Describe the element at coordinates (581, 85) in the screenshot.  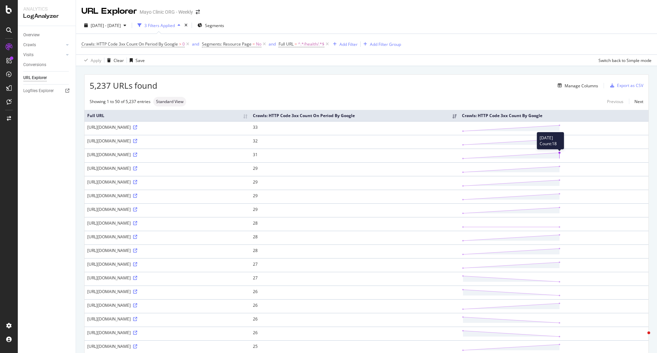
I see `div: Manage Columns` at that location.